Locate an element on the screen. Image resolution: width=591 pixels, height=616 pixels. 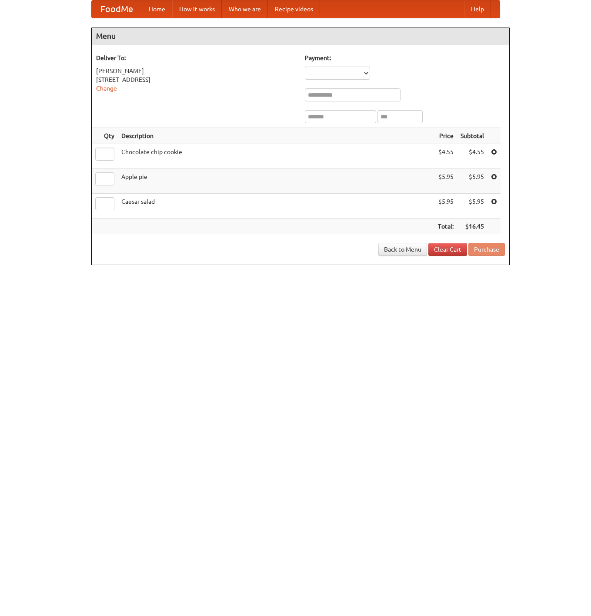
a: FoodMe is located at coordinates (117, 9).